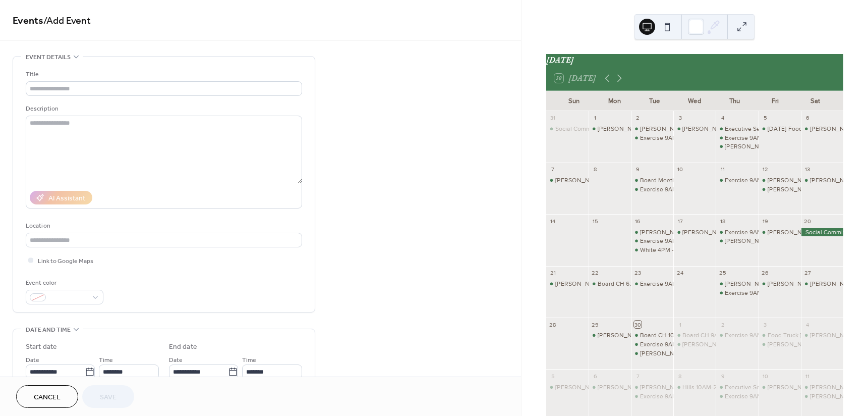  Describe the element at coordinates (567, 129) in the screenshot. I see `div: Social Committee CH 4-6PM` at that location.